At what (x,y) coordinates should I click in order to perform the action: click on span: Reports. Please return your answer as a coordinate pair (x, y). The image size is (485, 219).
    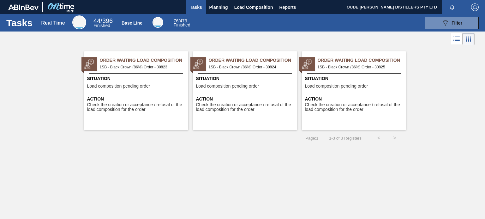
    Looking at the image, I should click on (288, 7).